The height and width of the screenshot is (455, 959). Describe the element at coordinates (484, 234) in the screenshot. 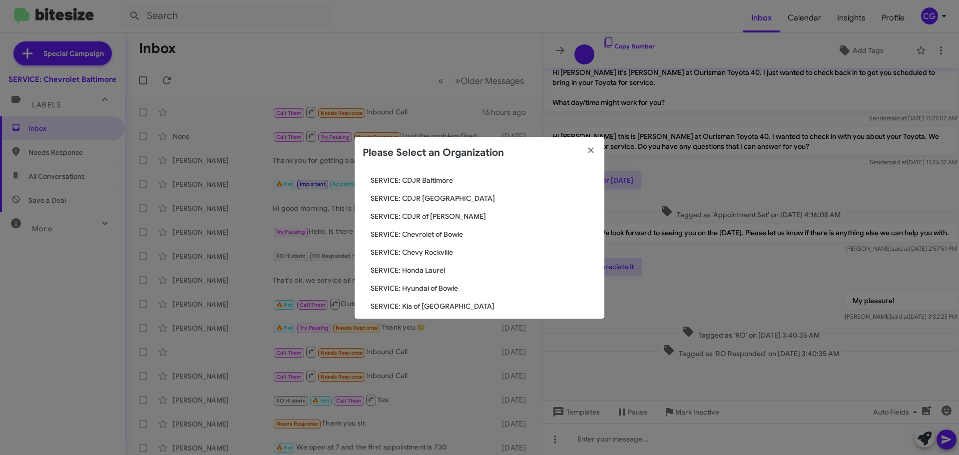

I see `span: SERVICE: Chevrolet of Bowie` at that location.